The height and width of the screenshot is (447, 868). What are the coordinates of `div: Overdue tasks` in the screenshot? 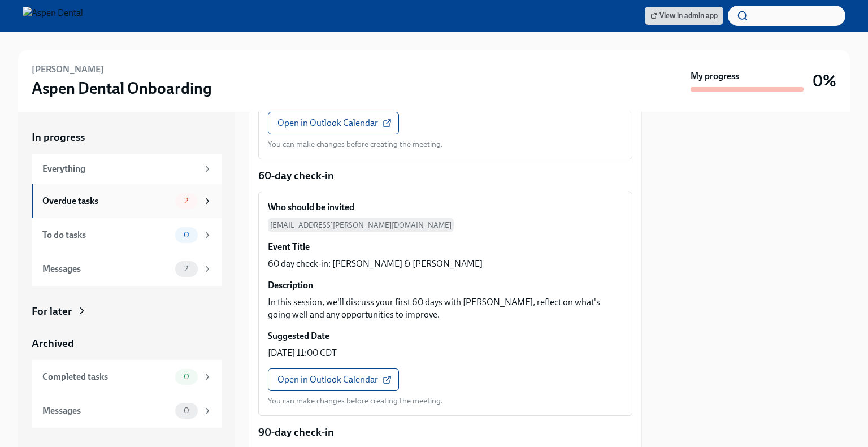 It's located at (106, 201).